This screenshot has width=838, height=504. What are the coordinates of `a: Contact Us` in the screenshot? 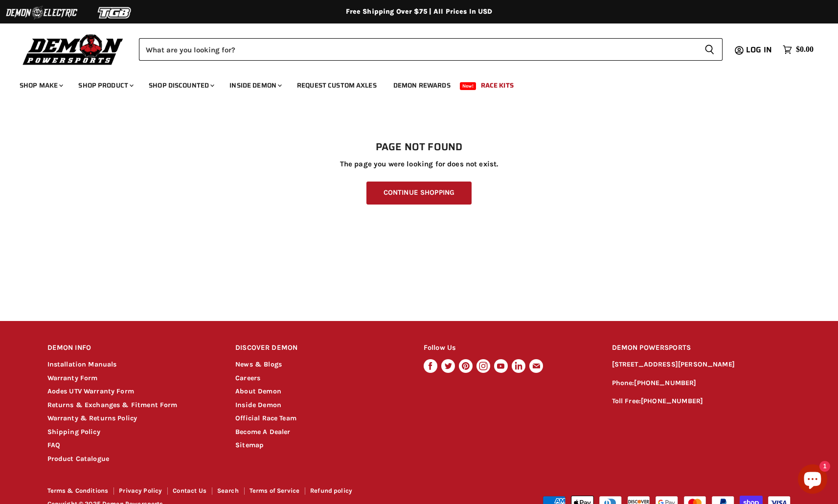 It's located at (190, 490).